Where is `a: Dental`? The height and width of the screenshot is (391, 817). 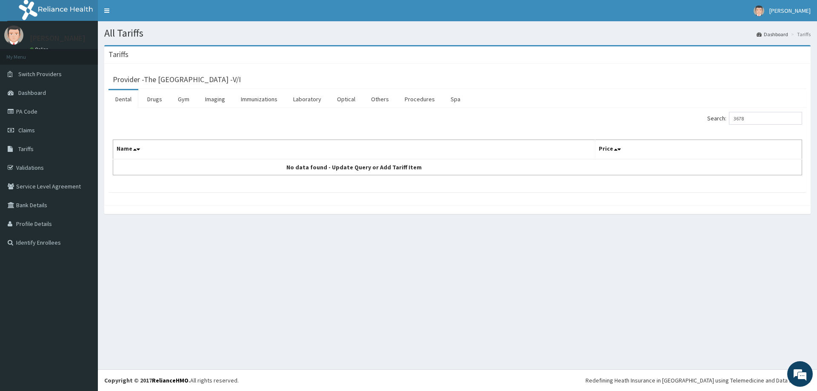 a: Dental is located at coordinates (123, 99).